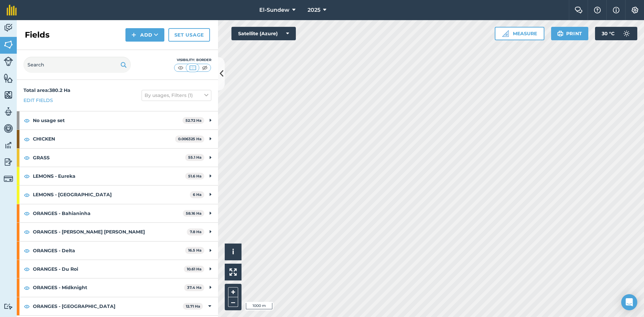 Image resolution: width=644 pixels, height=317 pixels. Describe the element at coordinates (192, 307) in the screenshot. I see `strong: 12.71 Ha` at that location.